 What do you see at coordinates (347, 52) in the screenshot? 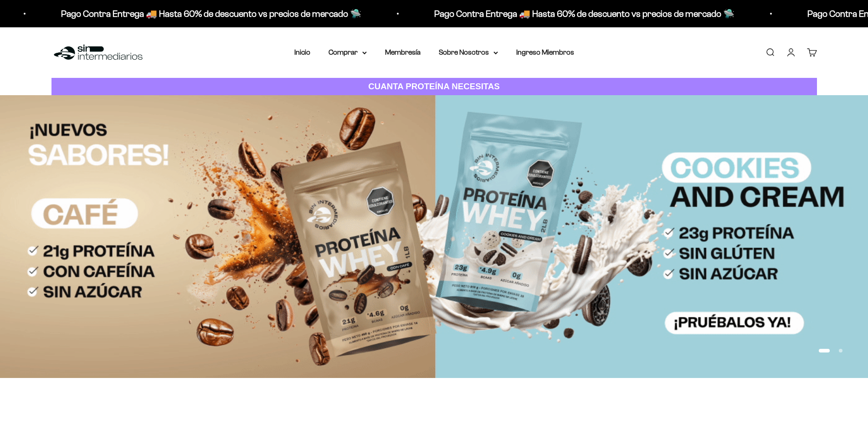
I see `summary: Comprar` at bounding box center [347, 52].